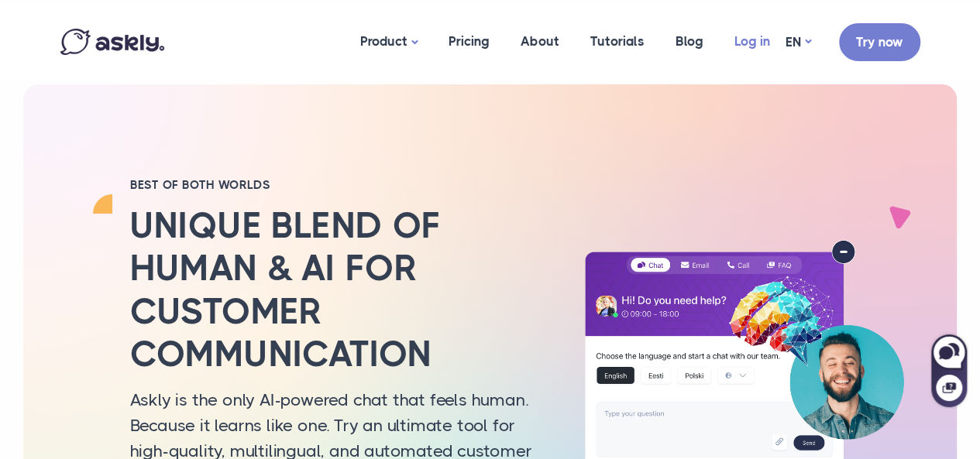  Describe the element at coordinates (798, 42) in the screenshot. I see `a: EN` at that location.